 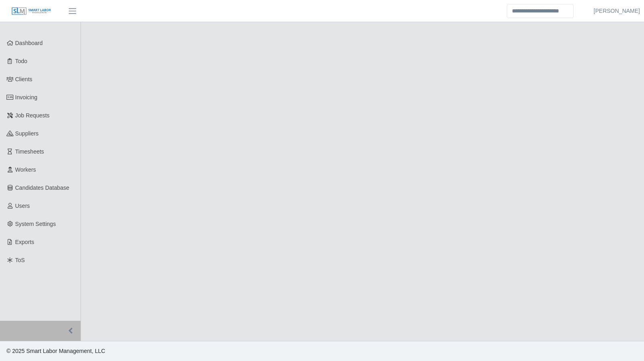 What do you see at coordinates (36, 224) in the screenshot?
I see `span: System Settings` at bounding box center [36, 224].